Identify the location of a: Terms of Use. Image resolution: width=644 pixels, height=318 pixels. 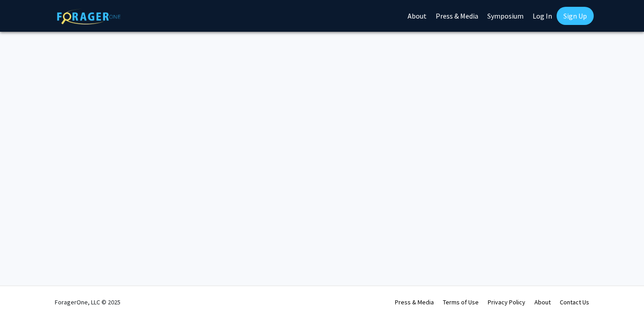
(461, 302).